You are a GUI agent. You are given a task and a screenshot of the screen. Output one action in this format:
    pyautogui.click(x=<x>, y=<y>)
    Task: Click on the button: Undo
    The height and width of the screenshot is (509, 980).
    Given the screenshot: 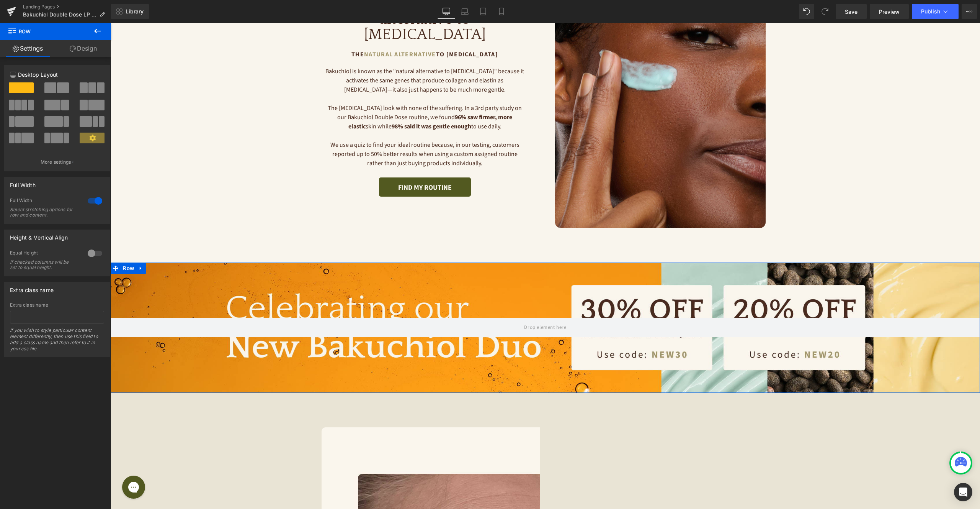 What is the action you would take?
    pyautogui.click(x=807, y=11)
    